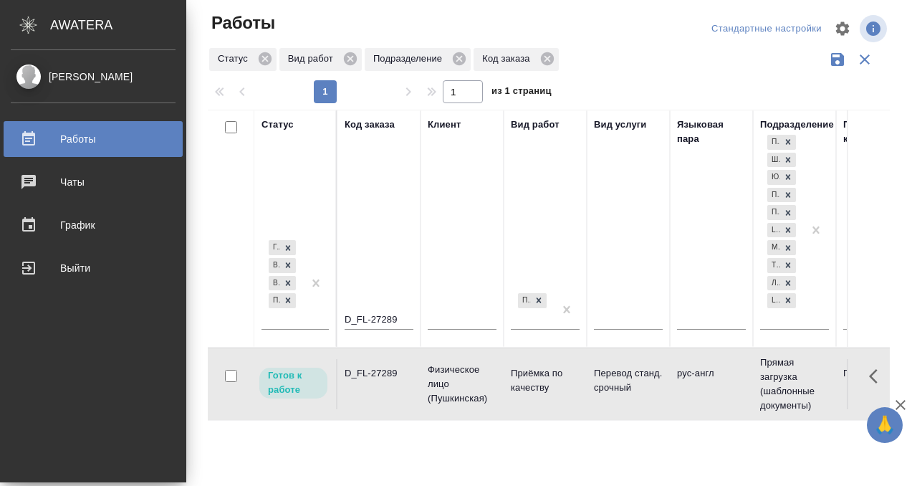 The height and width of the screenshot is (486, 917). What do you see at coordinates (794, 384) in the screenshot?
I see `td: Прямая загрузка (шаблонные документы)` at bounding box center [794, 384].